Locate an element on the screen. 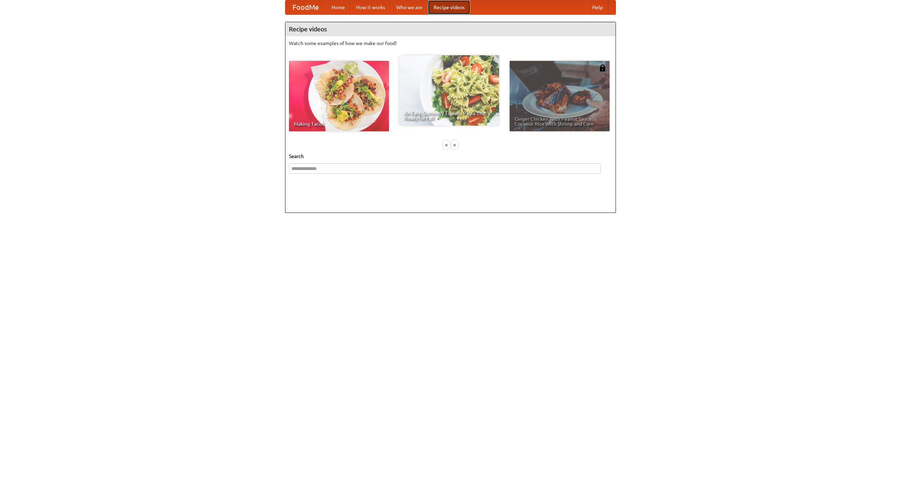 The width and height of the screenshot is (901, 498). img: 483408.png is located at coordinates (602, 68).